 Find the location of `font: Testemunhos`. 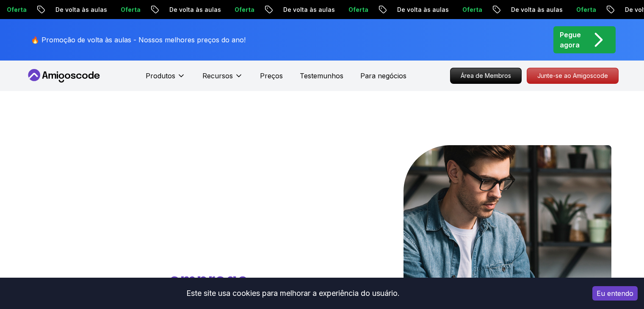

font: Testemunhos is located at coordinates (321, 76).